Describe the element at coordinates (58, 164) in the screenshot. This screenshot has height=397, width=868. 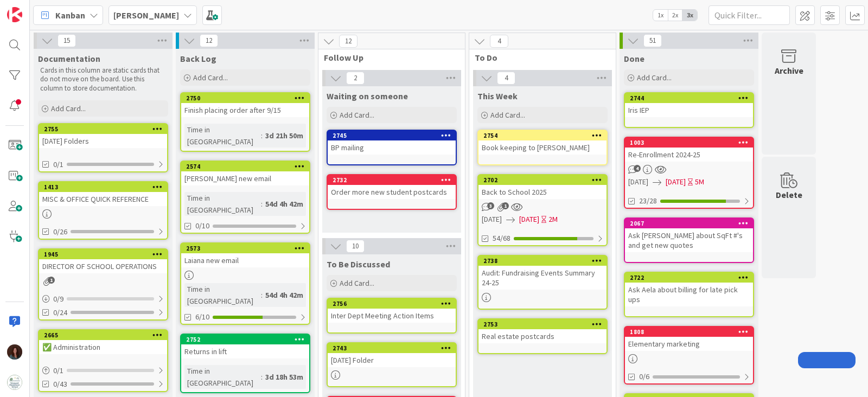
I see `span: 0/1` at that location.